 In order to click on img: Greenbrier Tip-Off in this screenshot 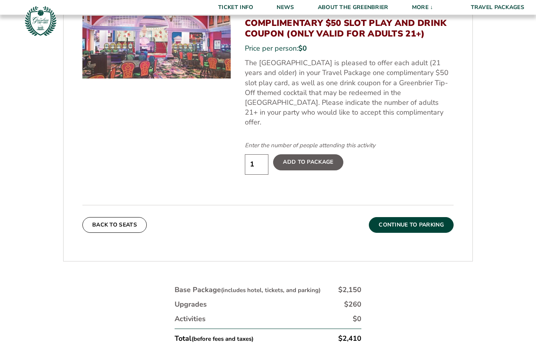, I will do `click(40, 21)`.